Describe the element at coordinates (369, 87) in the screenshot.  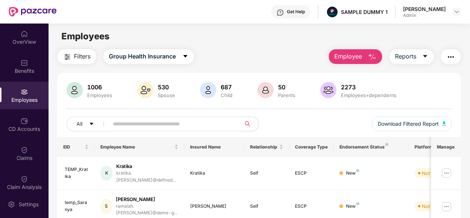
I see `div: 2273` at that location.